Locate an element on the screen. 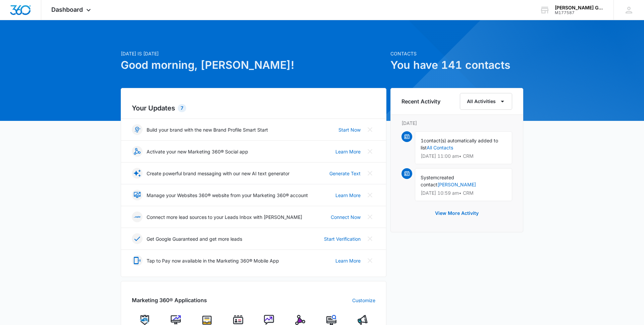 The height and width of the screenshot is (325, 644). p: Manage your Websites 360® website from your Marketing 360® account is located at coordinates (227, 195).